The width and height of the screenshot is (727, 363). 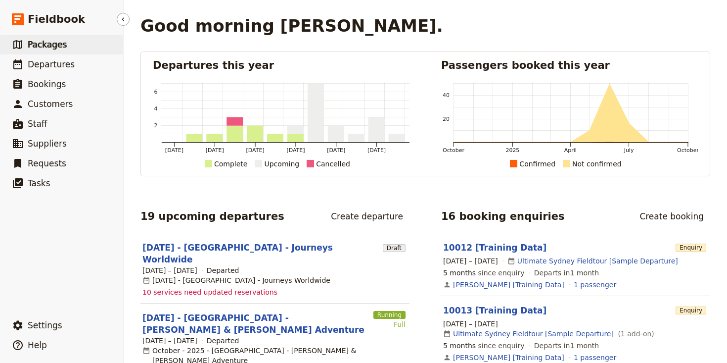 I want to click on tspan: July, so click(x=629, y=150).